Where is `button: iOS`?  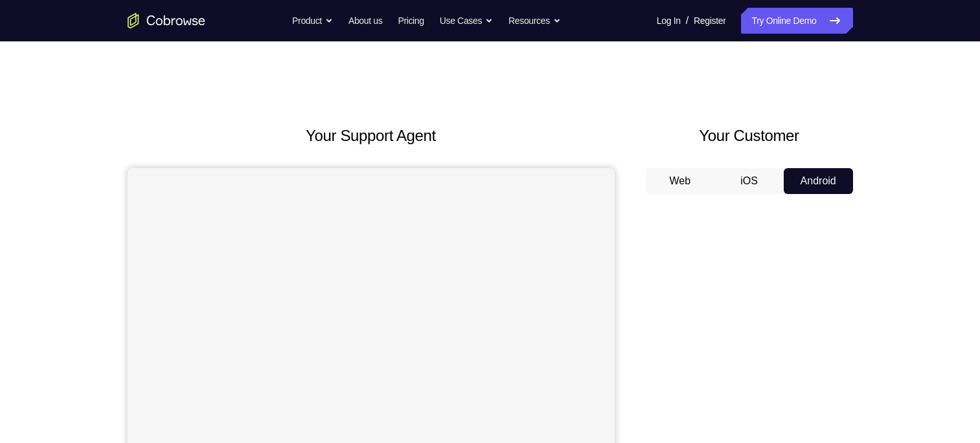
button: iOS is located at coordinates (749, 181).